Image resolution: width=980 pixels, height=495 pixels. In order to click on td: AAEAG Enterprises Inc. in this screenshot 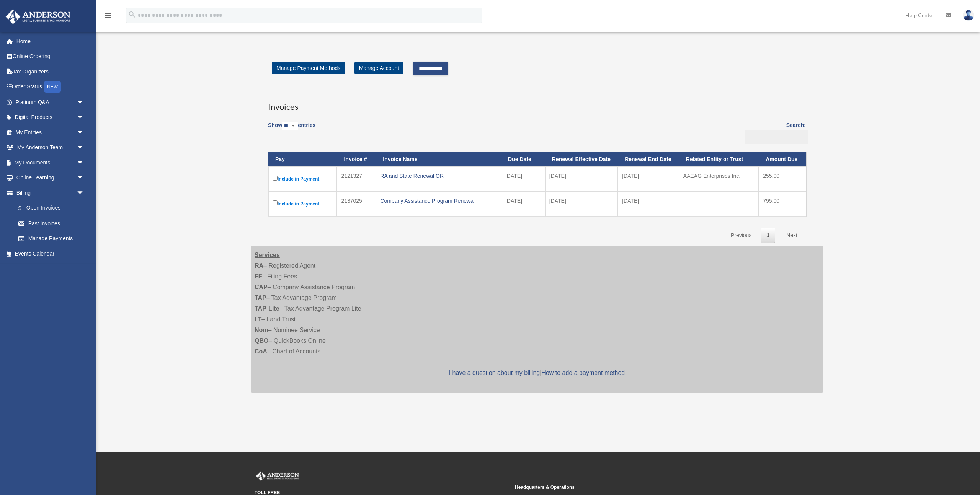, I will do `click(719, 179)`.